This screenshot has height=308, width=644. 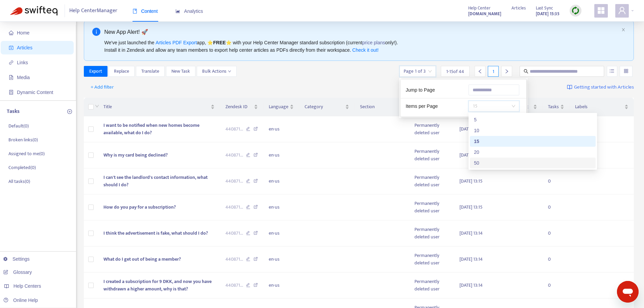 I want to click on div: 15, so click(x=533, y=141).